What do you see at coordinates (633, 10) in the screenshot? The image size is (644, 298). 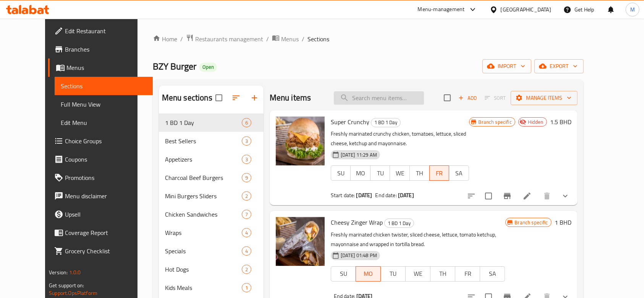 I see `span: M` at bounding box center [633, 10].